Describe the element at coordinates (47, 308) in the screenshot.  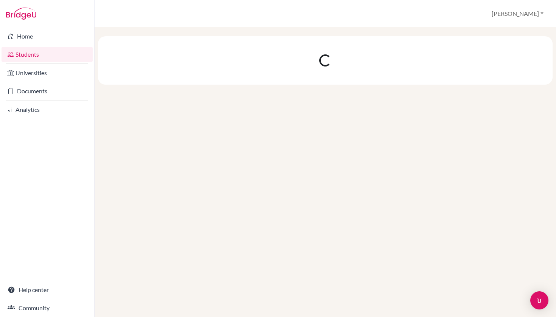
I see `a: Community` at that location.